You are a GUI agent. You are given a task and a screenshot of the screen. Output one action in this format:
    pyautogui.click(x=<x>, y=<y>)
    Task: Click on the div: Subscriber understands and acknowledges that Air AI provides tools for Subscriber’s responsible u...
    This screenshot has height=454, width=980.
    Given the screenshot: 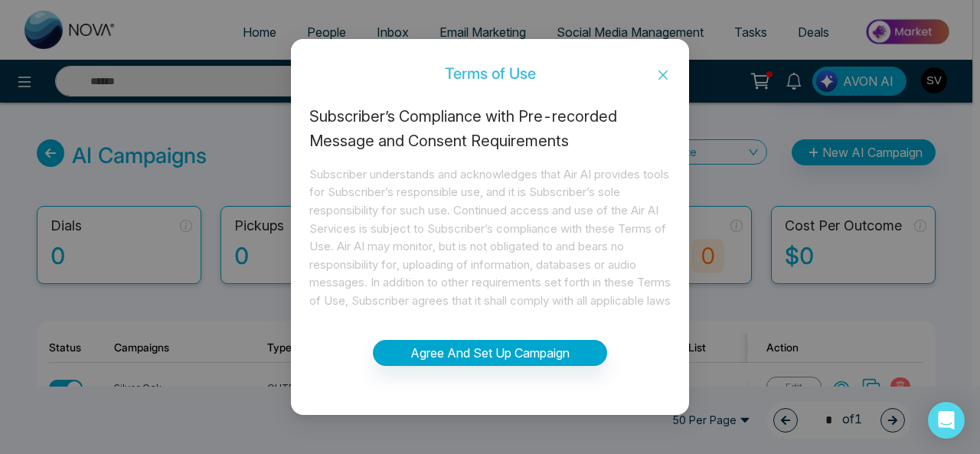 What is the action you would take?
    pyautogui.click(x=490, y=239)
    